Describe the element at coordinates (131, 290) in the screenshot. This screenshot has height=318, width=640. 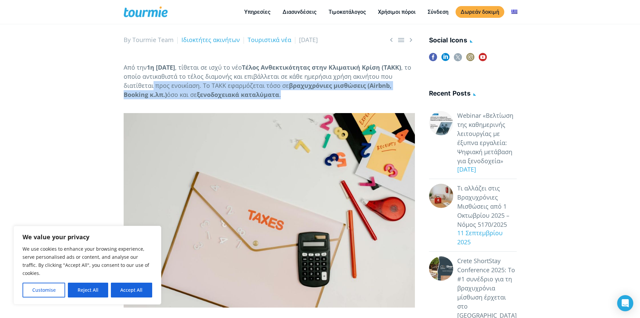
I see `button: Accept All` at that location.